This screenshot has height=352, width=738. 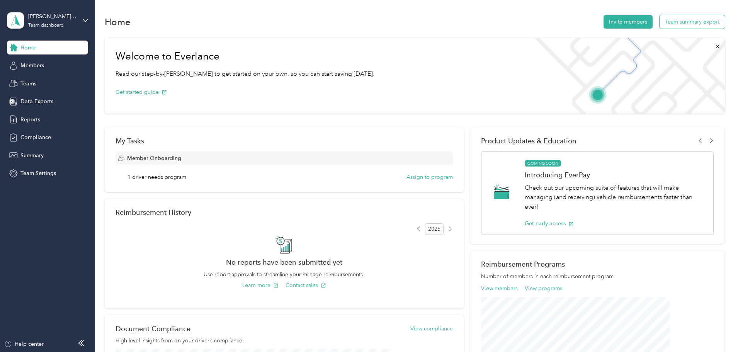 I want to click on span: Home, so click(x=28, y=48).